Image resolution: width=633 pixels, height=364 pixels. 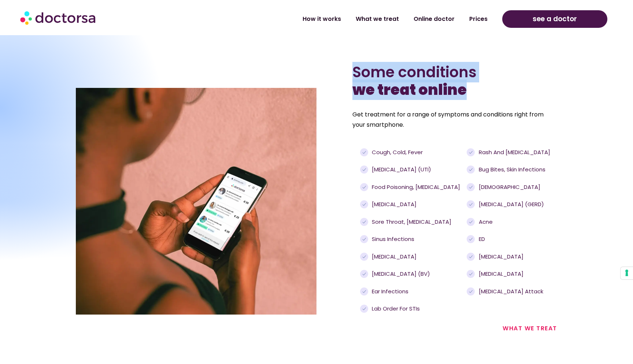 What do you see at coordinates (479, 19) in the screenshot?
I see `a: Prices` at bounding box center [479, 19].